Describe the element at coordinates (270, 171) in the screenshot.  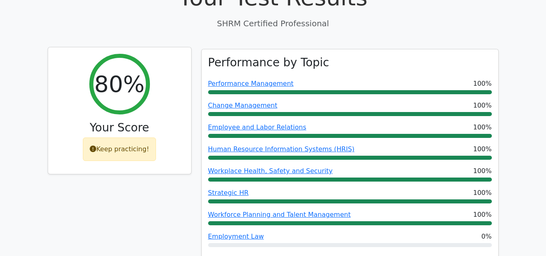
I see `a: Workplace Health, Safety and Security` at that location.